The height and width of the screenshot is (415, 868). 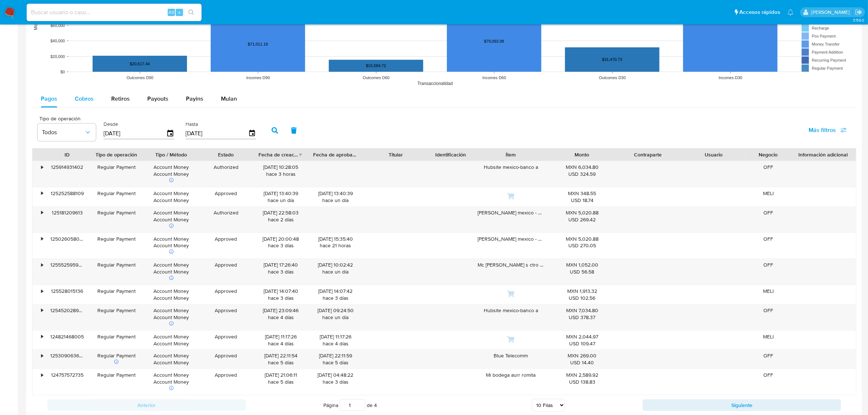 I want to click on button: search-icon, so click(x=191, y=12).